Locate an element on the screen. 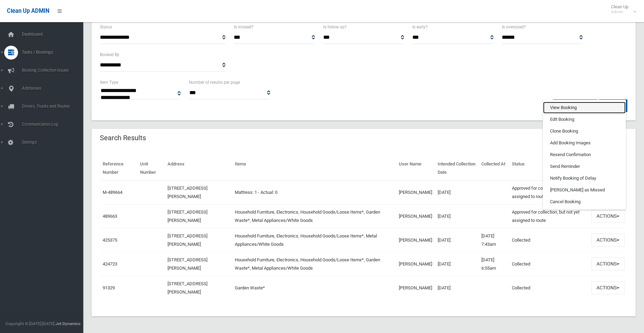 The width and height of the screenshot is (644, 333). span: Dashboard is located at coordinates (54, 35).